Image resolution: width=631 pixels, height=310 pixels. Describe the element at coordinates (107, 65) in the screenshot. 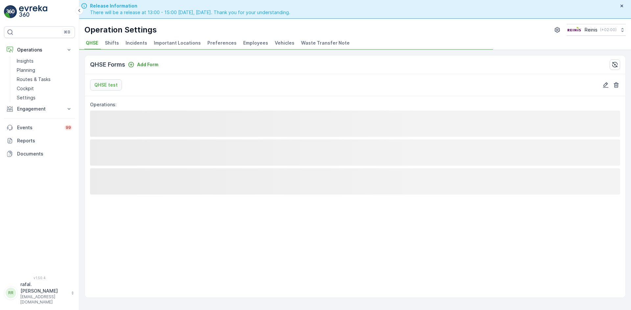

I see `p: QHSE Forms` at that location.